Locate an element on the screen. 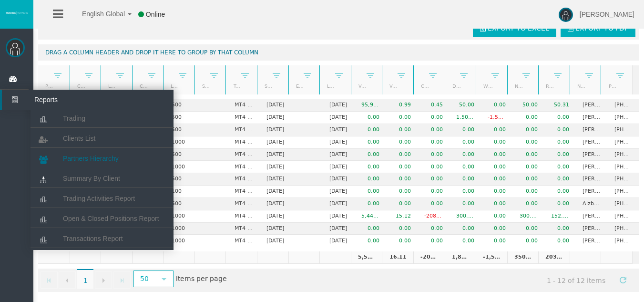  a: Reports is located at coordinates (88, 99).